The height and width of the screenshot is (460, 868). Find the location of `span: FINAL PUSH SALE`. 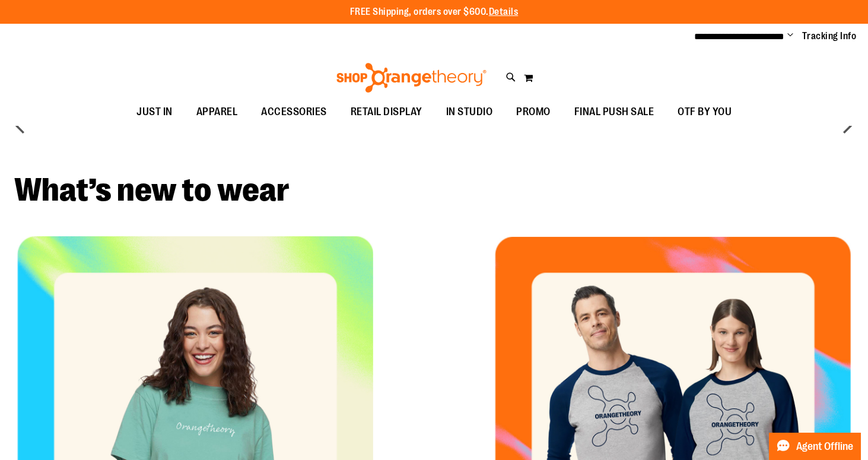

span: FINAL PUSH SALE is located at coordinates (614, 112).